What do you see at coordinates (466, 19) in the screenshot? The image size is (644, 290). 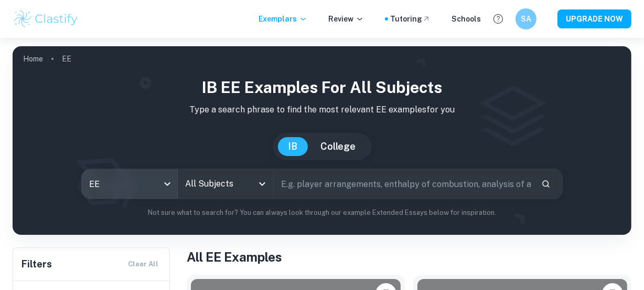 I see `a: Schools` at bounding box center [466, 19].